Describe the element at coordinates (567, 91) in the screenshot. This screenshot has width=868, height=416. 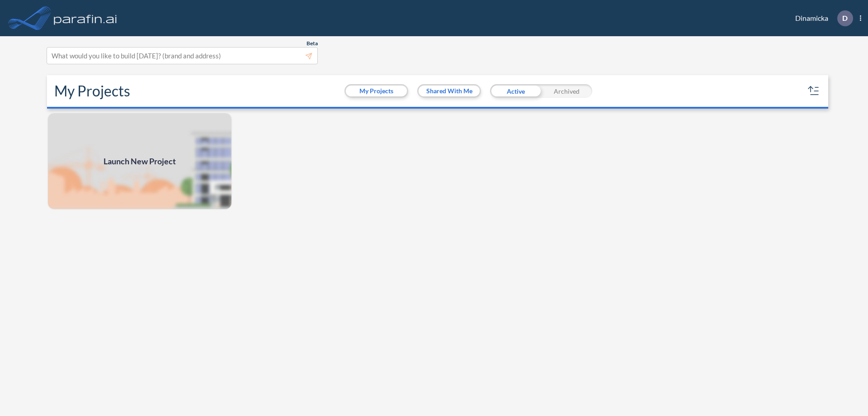
I see `div: Archived` at that location.